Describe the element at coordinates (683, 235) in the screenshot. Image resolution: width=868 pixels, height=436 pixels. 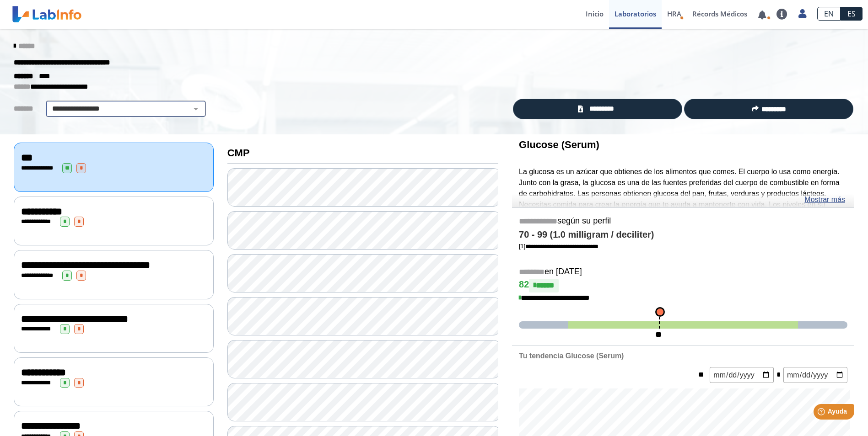
I see `h4: 70 - 99 (1.0 milligram / deciliter)` at that location.